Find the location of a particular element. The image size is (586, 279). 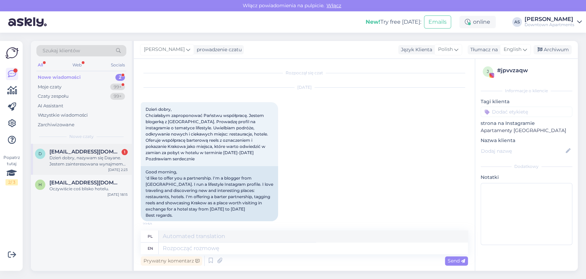

div: All is located at coordinates (40, 65).